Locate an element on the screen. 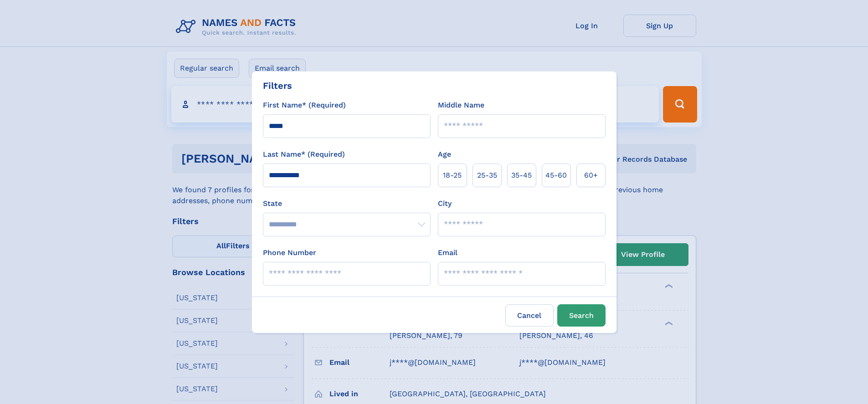 The image size is (868, 404). label: Email is located at coordinates (447, 252).